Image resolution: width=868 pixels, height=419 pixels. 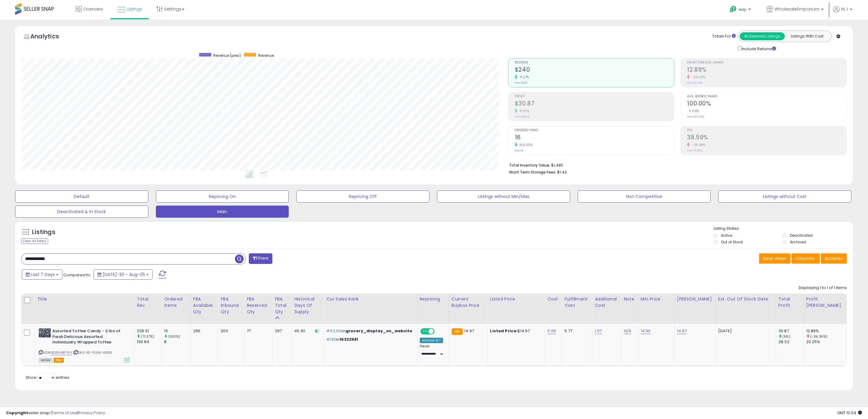 What do you see at coordinates (790, 342) in the screenshot?
I see `div: 28.32` at bounding box center [790, 342].